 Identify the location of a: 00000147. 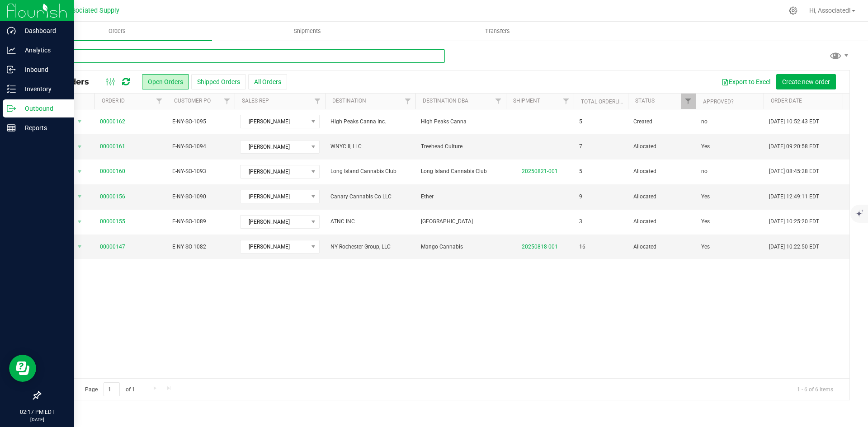
(113, 247).